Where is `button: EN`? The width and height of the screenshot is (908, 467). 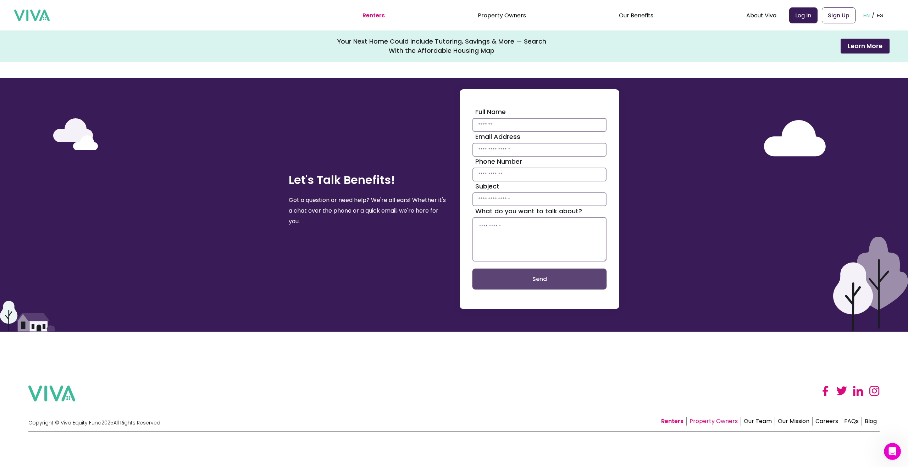
button: EN is located at coordinates (866, 15).